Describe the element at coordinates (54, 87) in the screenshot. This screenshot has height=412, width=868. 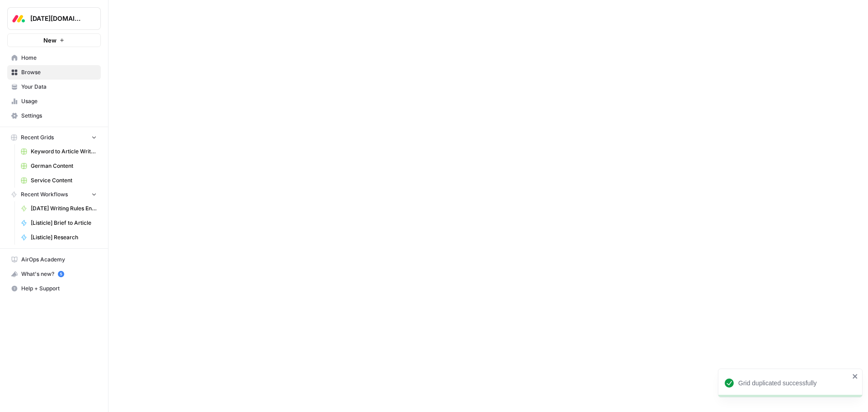
I see `a: Your Data` at that location.